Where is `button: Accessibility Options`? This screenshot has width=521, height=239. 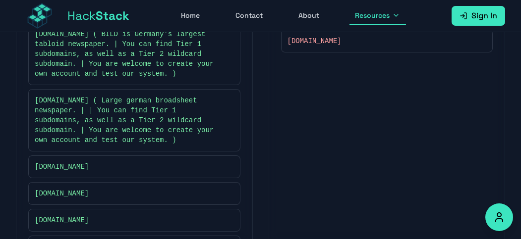
button: Accessibility Options is located at coordinates (499, 217).